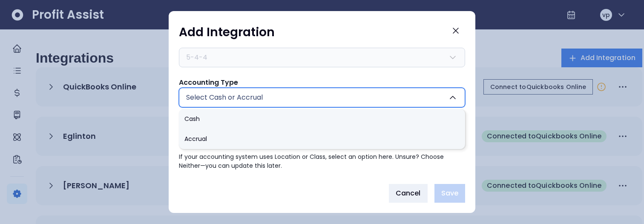 The image size is (644, 224). What do you see at coordinates (225, 98) in the screenshot?
I see `span: Select Cash or Accrual` at bounding box center [225, 98].